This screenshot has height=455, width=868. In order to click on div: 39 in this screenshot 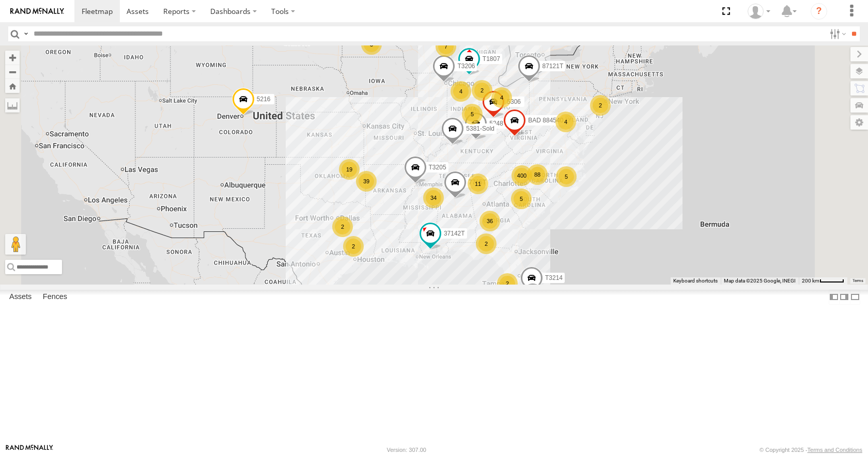, I will do `click(366, 181)`.